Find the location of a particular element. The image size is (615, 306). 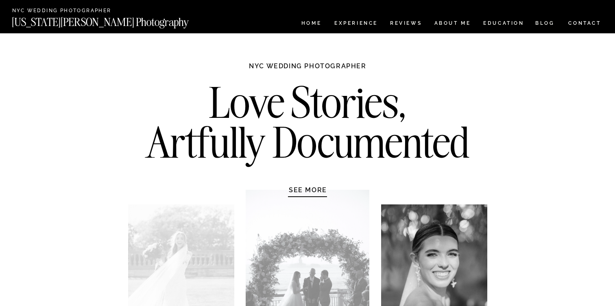

a: ABOUT ME is located at coordinates (452, 24).